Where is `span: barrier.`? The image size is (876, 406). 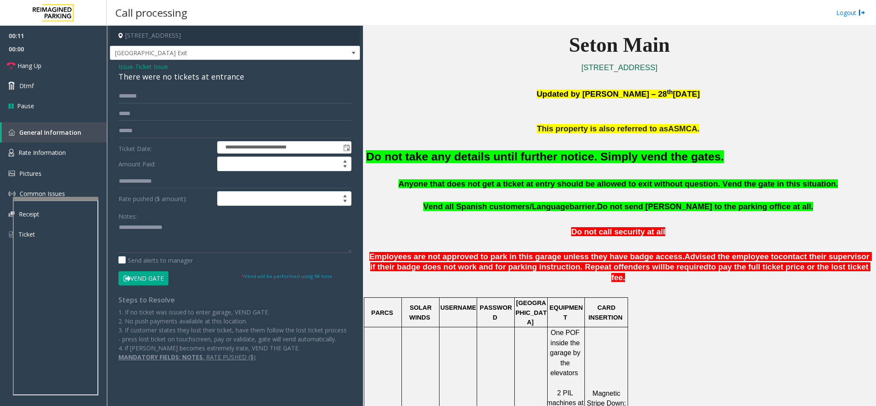
span: barrier. is located at coordinates (583, 206).